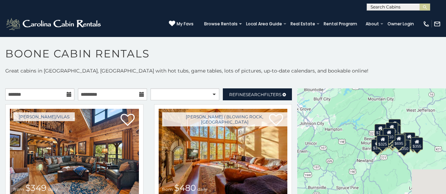 The image size is (446, 194). I want to click on span: $349, so click(36, 188).